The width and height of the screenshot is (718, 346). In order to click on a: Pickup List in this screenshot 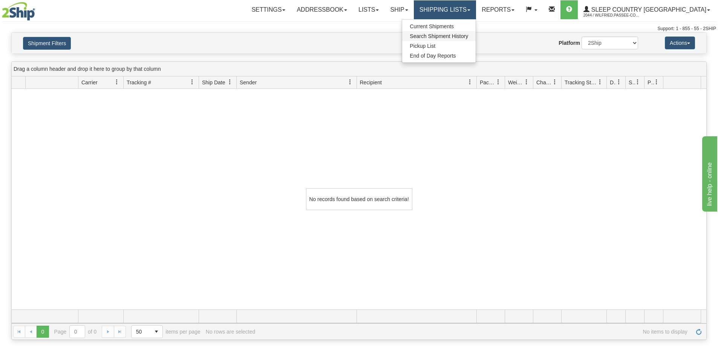, I will do `click(438, 46)`.